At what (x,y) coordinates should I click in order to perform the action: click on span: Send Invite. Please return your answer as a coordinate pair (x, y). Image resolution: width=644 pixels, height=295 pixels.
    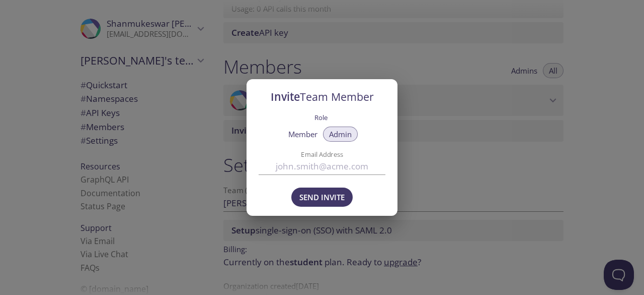
    Looking at the image, I should click on (322, 197).